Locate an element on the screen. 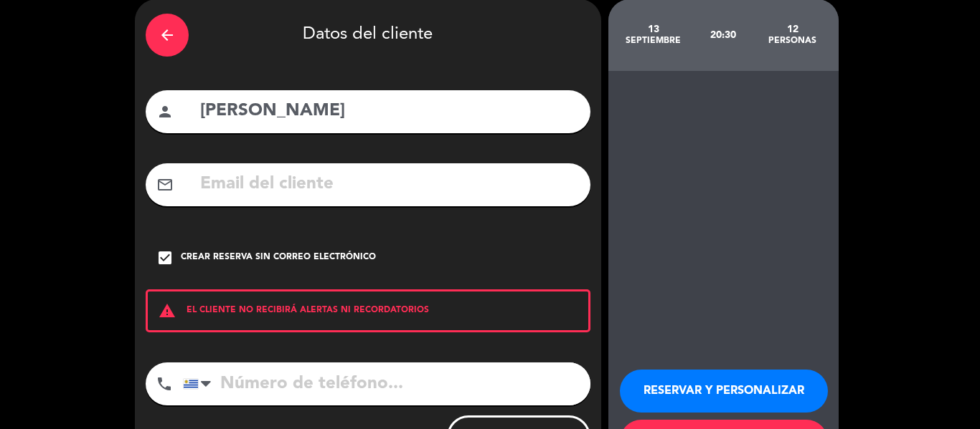  div: septiembre is located at coordinates (654, 41).